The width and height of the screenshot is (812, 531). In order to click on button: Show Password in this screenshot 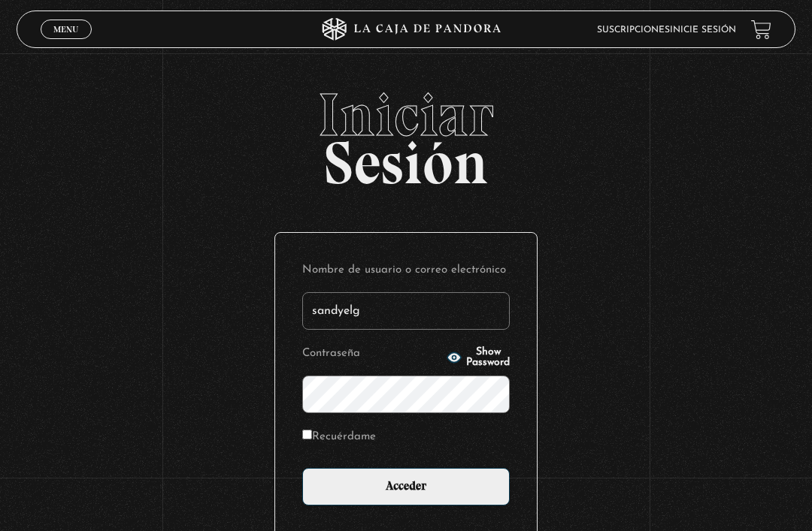, I will do `click(478, 358)`.